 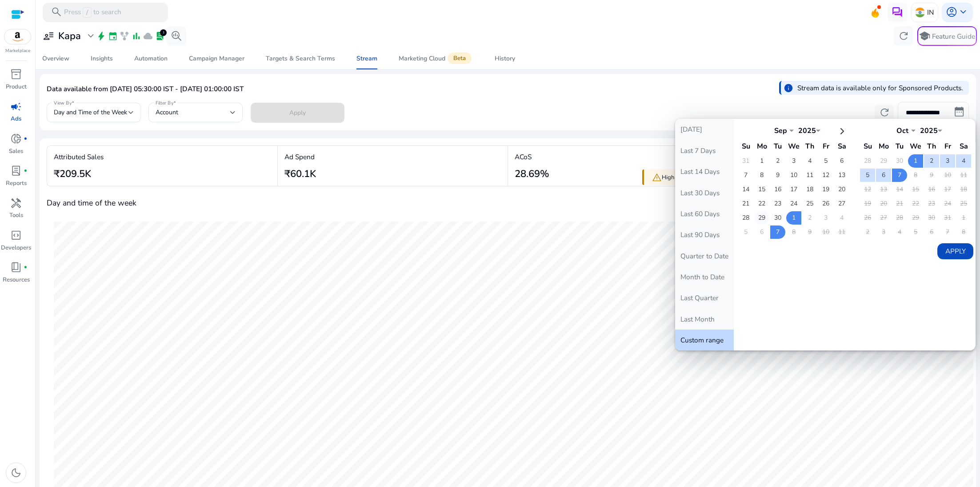 I want to click on button: search_insights, so click(x=177, y=36).